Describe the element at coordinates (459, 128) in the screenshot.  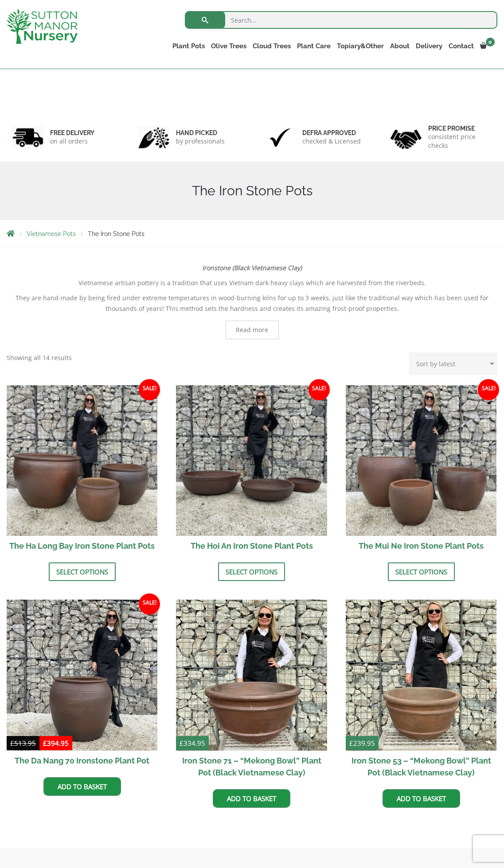
I see `h6: Price promise` at that location.